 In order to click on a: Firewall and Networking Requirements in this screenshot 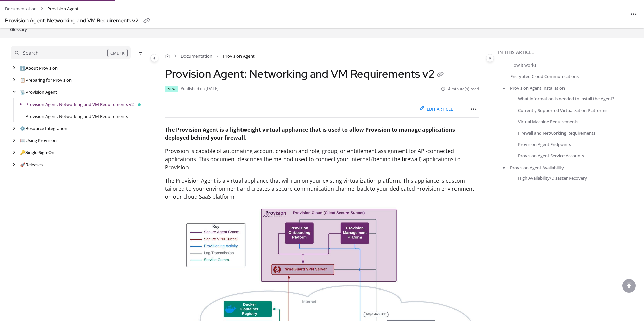, I will do `click(556, 133)`.